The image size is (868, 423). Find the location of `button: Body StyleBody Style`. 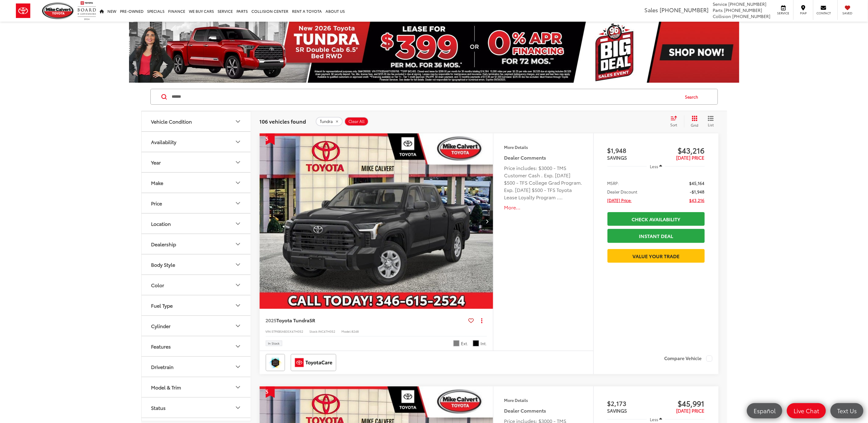

button: Body StyleBody Style is located at coordinates (196, 264).